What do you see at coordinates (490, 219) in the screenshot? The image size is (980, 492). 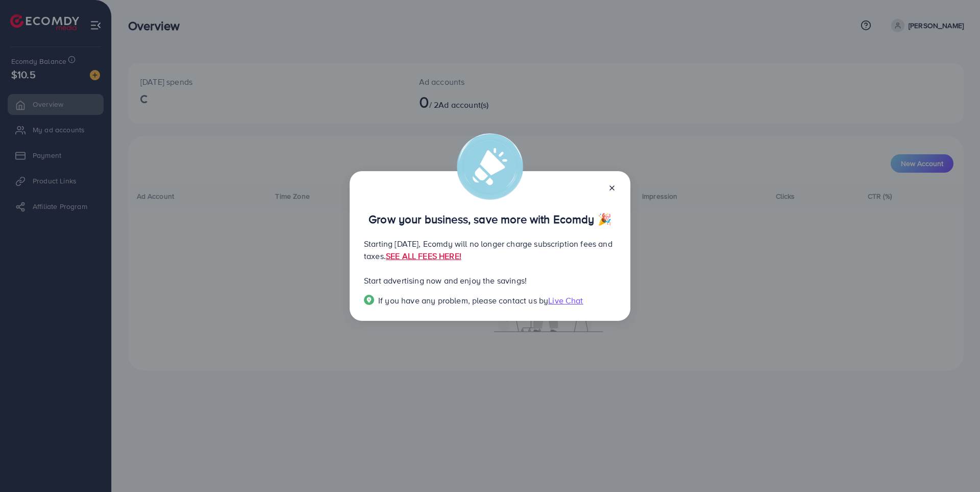 I see `p: Grow your business, save more with Ecomdy 🎉` at bounding box center [490, 219].